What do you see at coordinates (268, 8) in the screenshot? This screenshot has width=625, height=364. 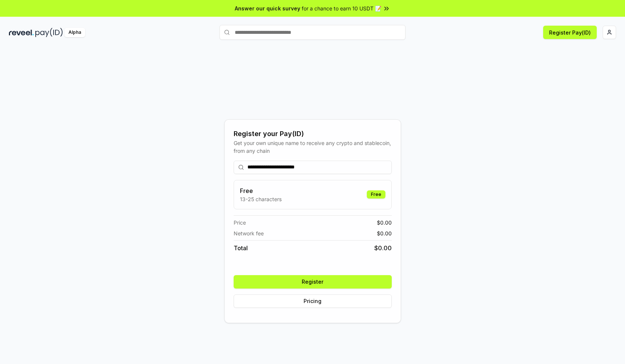 I see `span: Answer our quick survey` at bounding box center [268, 8].